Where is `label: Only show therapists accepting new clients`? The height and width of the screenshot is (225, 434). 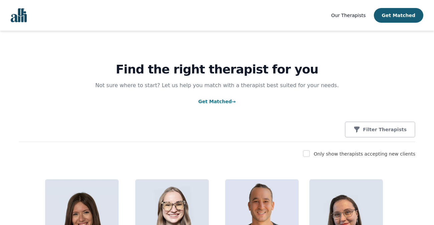
label: Only show therapists accepting new clients is located at coordinates (365, 154).